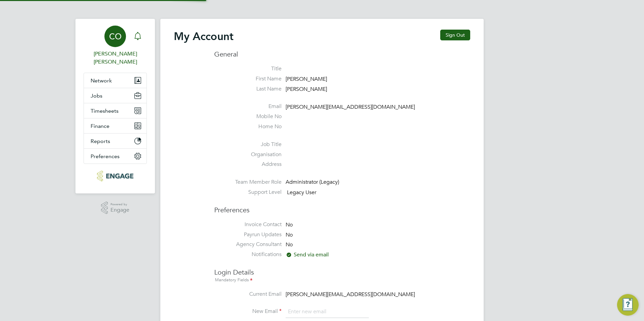  Describe the element at coordinates (248, 144) in the screenshot. I see `label: Job Title` at that location.